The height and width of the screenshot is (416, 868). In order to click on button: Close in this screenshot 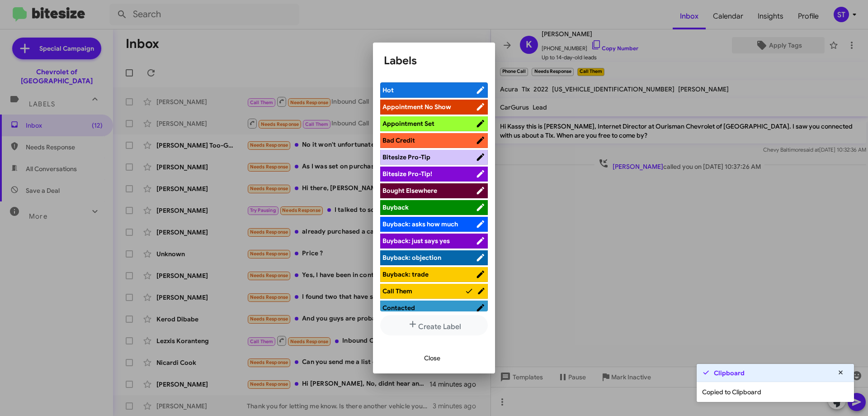, I will do `click(432, 358)`.